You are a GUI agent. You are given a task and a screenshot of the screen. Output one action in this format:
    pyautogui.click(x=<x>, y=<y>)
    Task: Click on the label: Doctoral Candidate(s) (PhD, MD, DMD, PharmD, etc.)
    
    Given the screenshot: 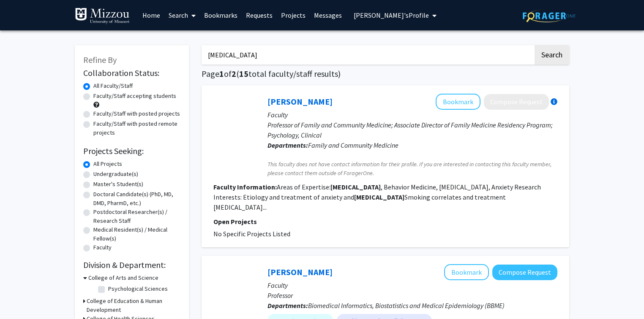 What is the action you would take?
    pyautogui.click(x=137, y=199)
    